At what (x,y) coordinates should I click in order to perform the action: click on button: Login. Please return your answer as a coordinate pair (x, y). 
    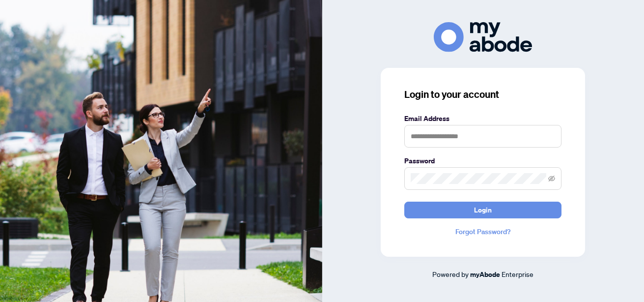
    Looking at the image, I should click on (483, 210).